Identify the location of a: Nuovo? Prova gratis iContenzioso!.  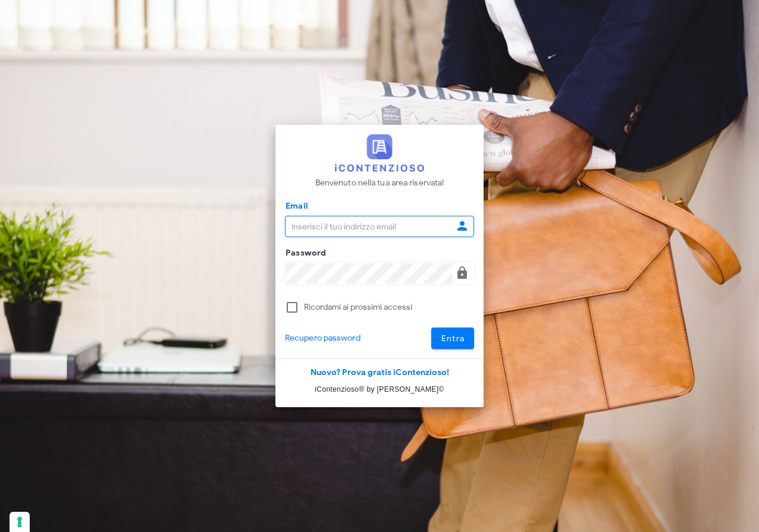
(380, 372).